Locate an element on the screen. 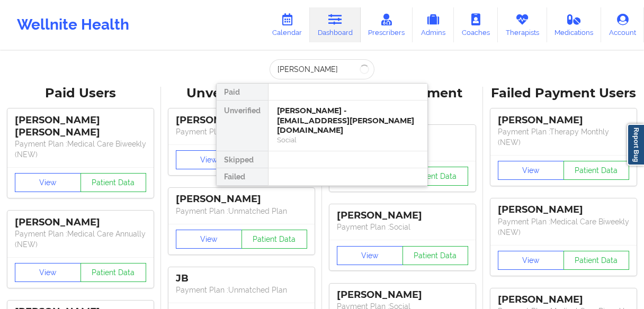 Image resolution: width=644 pixels, height=309 pixels. div: Paid is located at coordinates (242, 92).